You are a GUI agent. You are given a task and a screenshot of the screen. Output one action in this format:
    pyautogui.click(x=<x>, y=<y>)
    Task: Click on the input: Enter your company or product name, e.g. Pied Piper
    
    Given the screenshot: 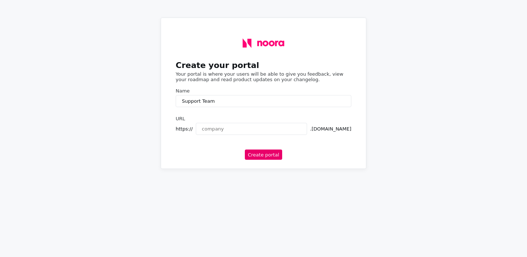 What is the action you would take?
    pyautogui.click(x=263, y=101)
    